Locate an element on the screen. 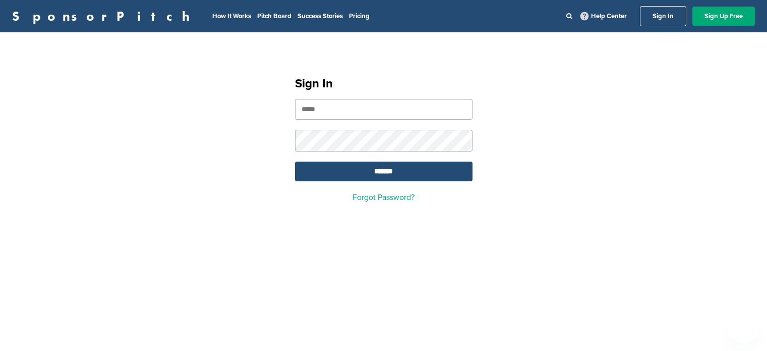 The height and width of the screenshot is (351, 767). a: SponsorPitch is located at coordinates (104, 16).